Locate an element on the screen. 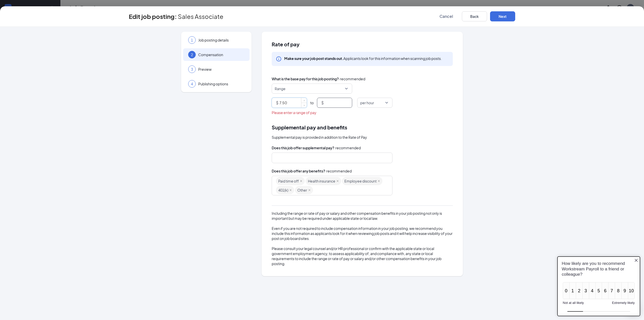  span: Paid time off is located at coordinates (289, 181).